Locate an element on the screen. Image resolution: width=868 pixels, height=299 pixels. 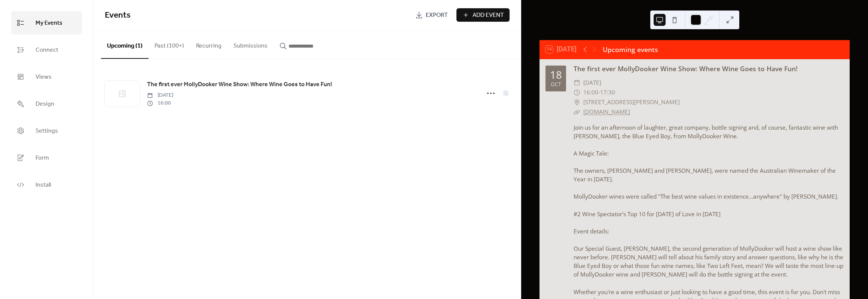
span: Form is located at coordinates (42, 158).